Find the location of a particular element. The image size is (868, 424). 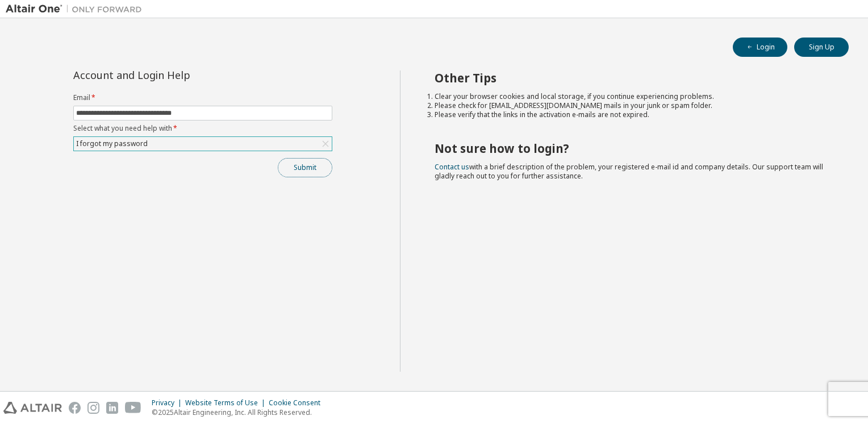

span: with a brief description of the problem, your registered e-mail id and company details. Our suppo... is located at coordinates (629, 171).